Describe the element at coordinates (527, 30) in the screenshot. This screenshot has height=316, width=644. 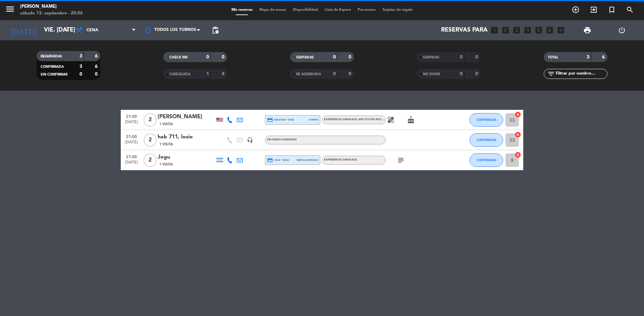
I see `i: looks_4` at that location.